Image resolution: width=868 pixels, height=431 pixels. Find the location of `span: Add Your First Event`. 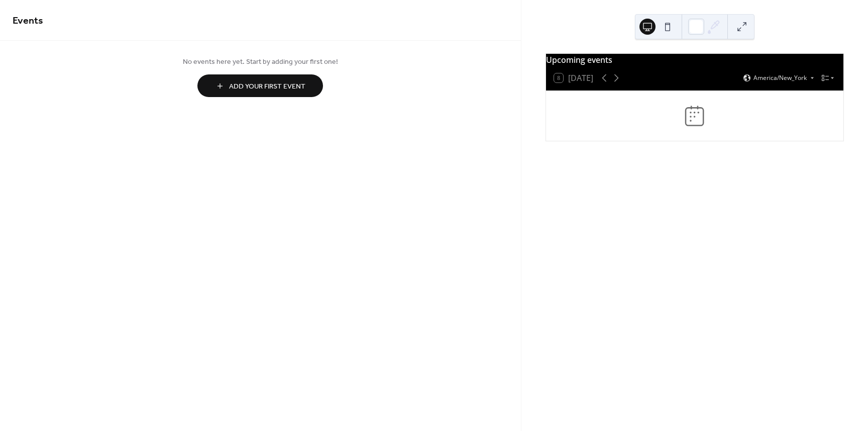

span: Add Your First Event is located at coordinates (267, 86).